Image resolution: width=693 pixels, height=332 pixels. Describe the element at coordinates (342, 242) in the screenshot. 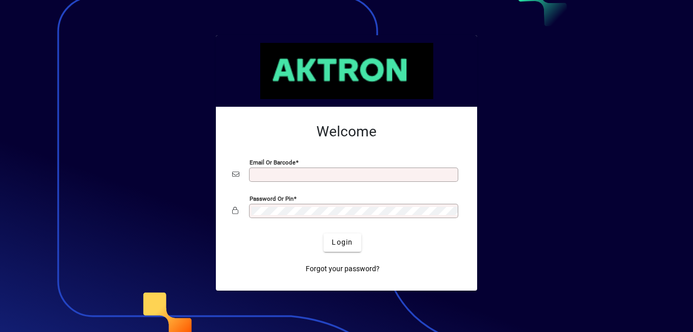

I see `button: Login` at that location.